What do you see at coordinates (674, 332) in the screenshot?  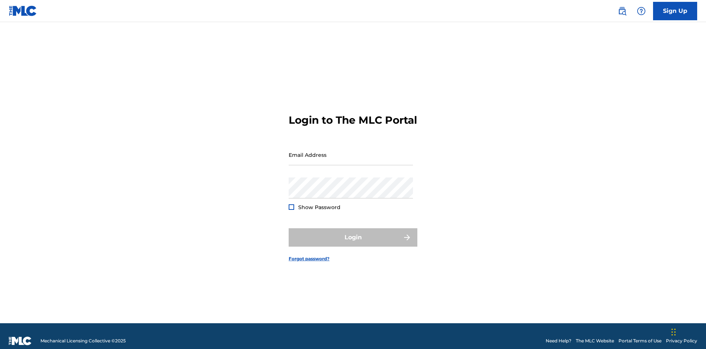 I see `div: Drag` at bounding box center [674, 332].